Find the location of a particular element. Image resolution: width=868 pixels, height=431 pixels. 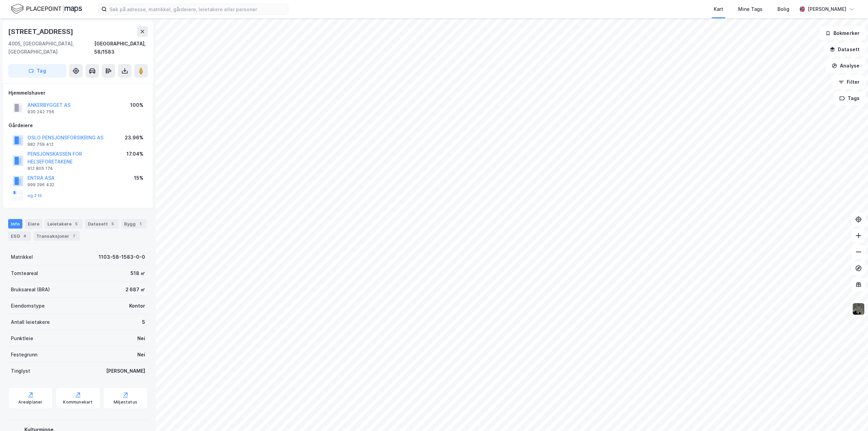

input: Søk på adresse, matrikkel, gårdeiere, leietakere eller personer is located at coordinates (198, 10).